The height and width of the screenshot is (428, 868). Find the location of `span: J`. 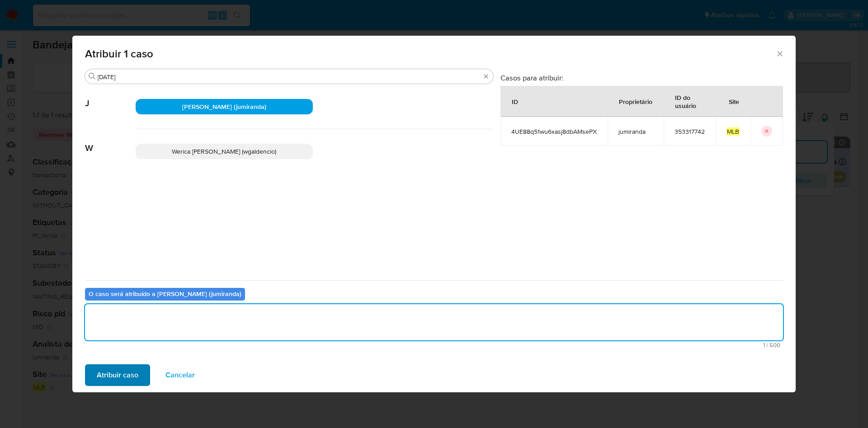

span: J is located at coordinates (111, 97).